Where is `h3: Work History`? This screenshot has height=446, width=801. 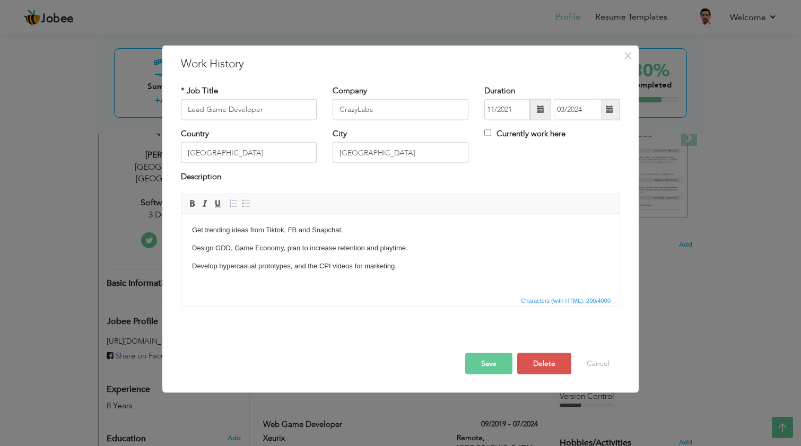
h3: Work History is located at coordinates (401, 64).